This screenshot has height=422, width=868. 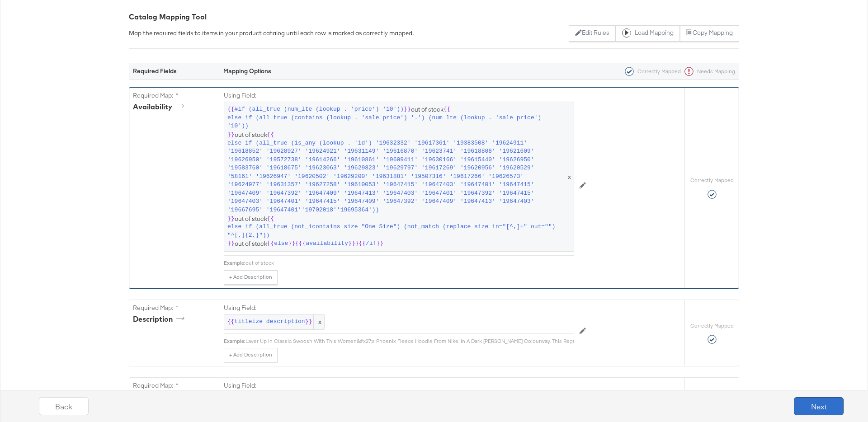 What do you see at coordinates (592, 34) in the screenshot?
I see `button: Edit Rules` at bounding box center [592, 34].